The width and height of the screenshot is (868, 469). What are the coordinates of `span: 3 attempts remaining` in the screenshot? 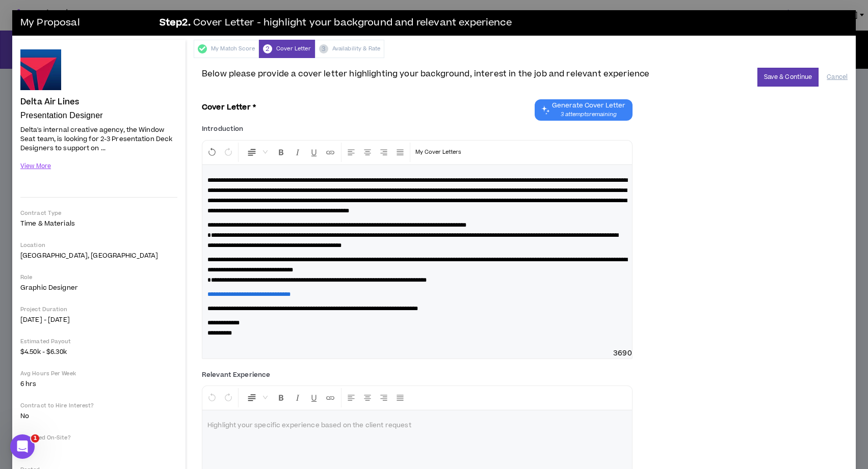 It's located at (589, 114).